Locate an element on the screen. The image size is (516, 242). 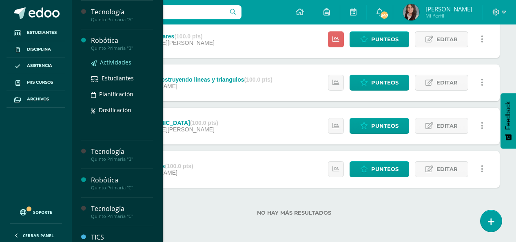
div: Quinto Primaria "A" is located at coordinates (122, 20).